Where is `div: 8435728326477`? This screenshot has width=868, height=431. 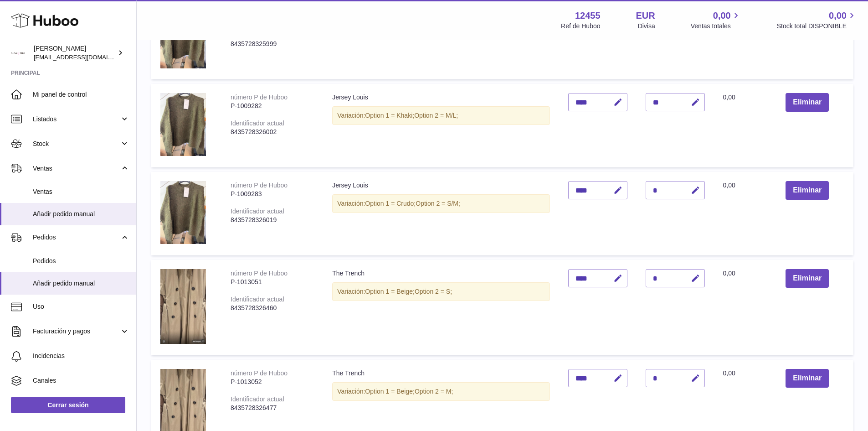
div: 8435728326477 is located at coordinates (272, 408).